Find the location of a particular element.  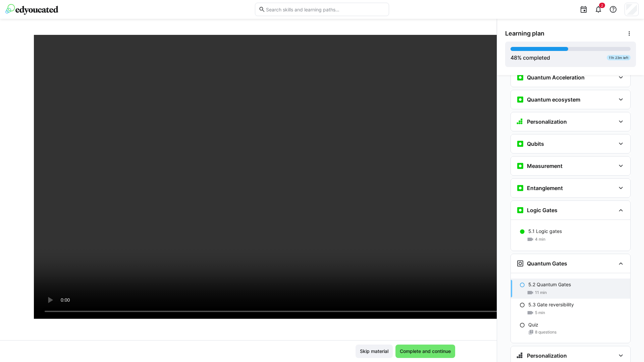

div: % completed is located at coordinates (530, 57).